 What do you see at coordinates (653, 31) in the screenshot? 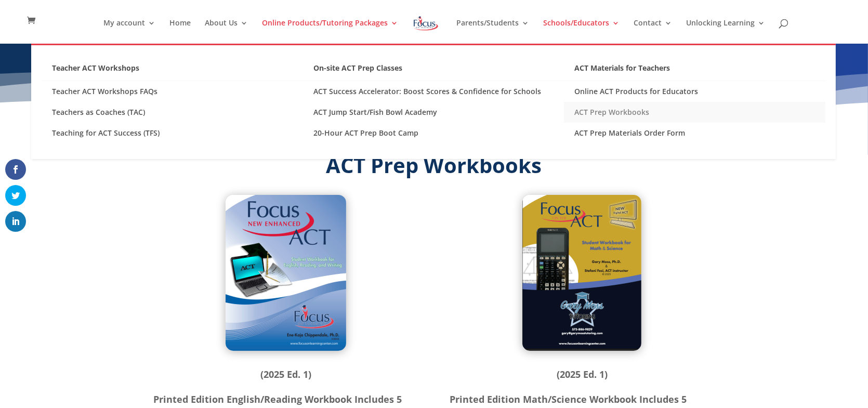
I see `a: Contact` at bounding box center [653, 31].